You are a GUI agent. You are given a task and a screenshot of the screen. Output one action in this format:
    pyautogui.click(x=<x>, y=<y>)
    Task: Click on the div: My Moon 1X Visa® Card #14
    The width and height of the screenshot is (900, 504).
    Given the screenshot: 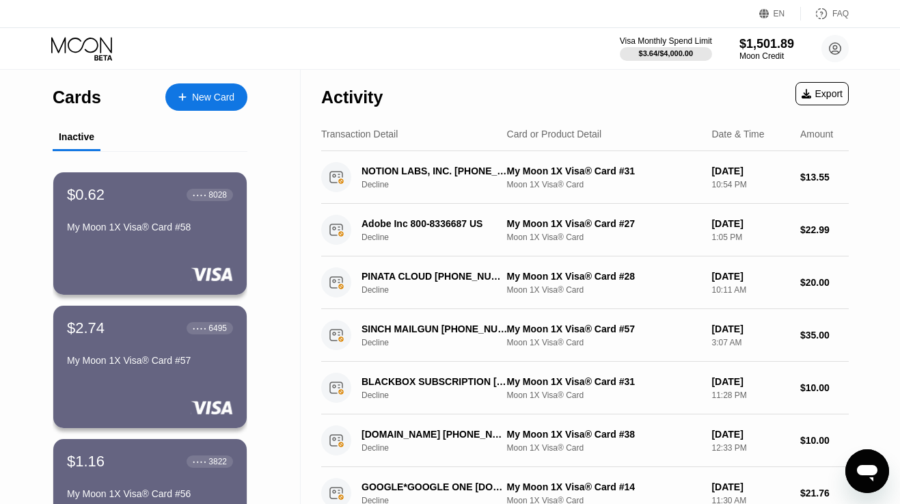 What is the action you would take?
    pyautogui.click(x=604, y=487)
    